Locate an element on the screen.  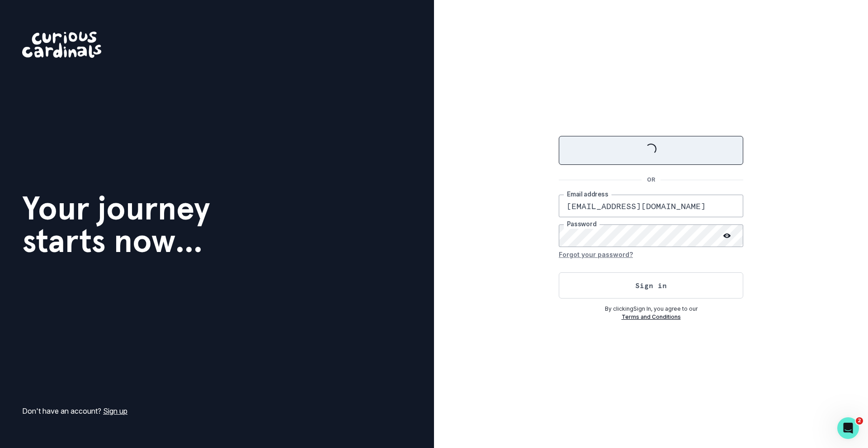
a: Sign up is located at coordinates (116, 411).